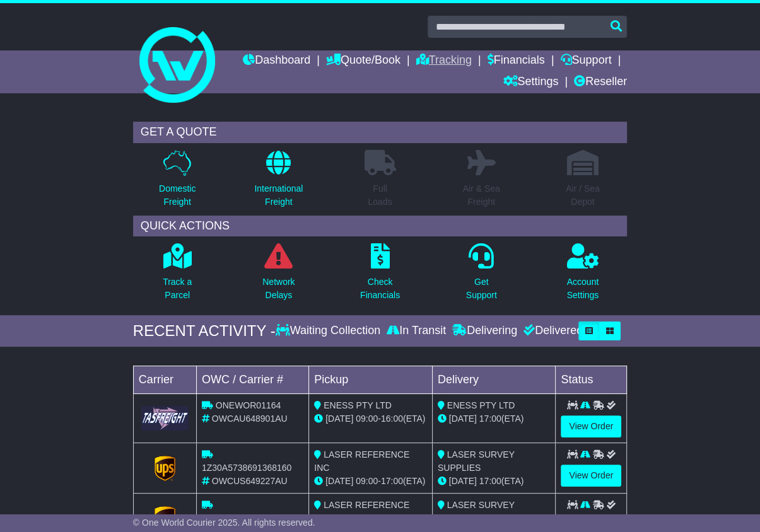 This screenshot has width=760, height=532. I want to click on p: Get Support, so click(481, 289).